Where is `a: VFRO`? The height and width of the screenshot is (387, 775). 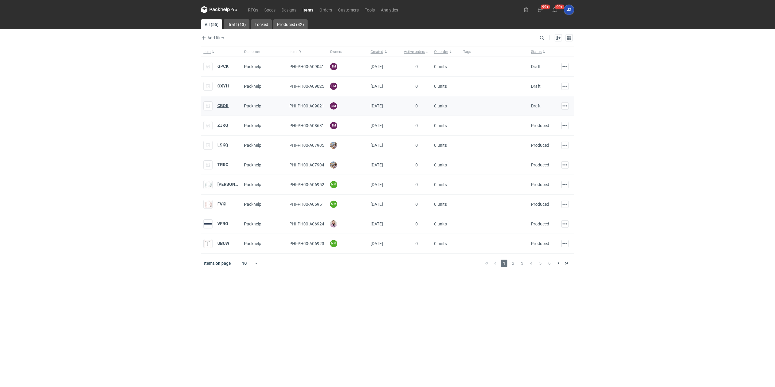
a: VFRO is located at coordinates (223, 224).